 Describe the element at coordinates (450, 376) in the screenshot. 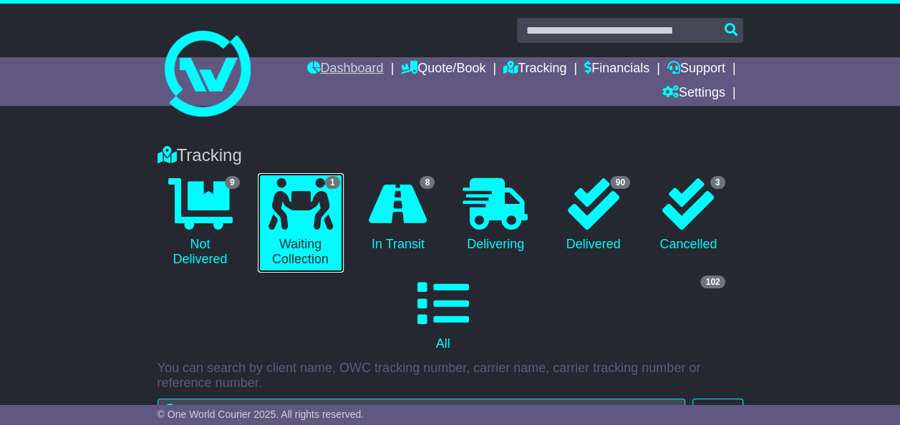

I see `p: You can search by client name, OWC tracking number, carrier name, carrier tracking number or refe...` at that location.